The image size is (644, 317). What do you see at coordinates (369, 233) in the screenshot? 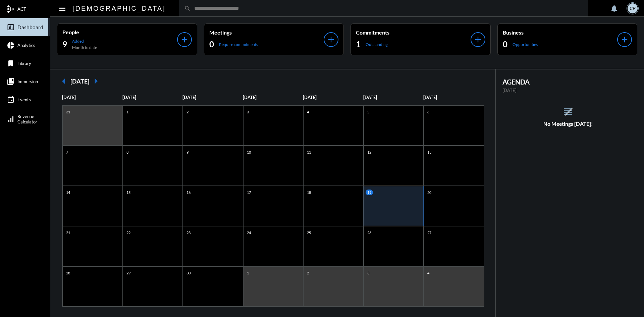
I see `p: 26` at bounding box center [369, 233].